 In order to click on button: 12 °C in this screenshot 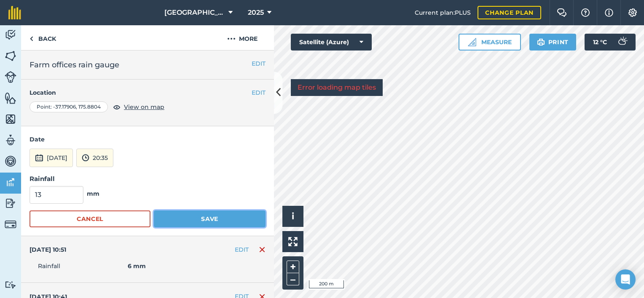, I will do `click(610, 42)`.